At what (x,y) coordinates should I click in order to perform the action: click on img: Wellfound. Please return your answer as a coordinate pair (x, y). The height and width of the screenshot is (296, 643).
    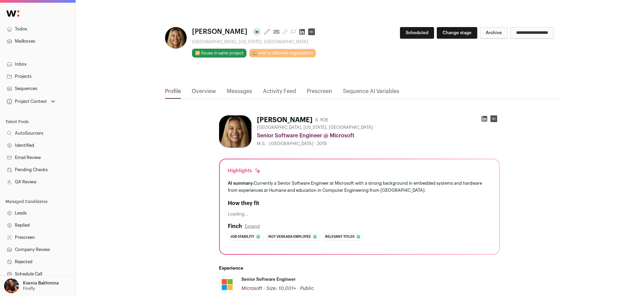
    Looking at the image, I should click on (13, 14).